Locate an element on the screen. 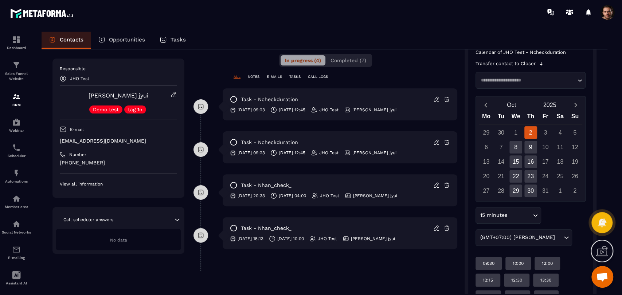 The image size is (622, 295). span: Completed (7) is located at coordinates (348, 60).